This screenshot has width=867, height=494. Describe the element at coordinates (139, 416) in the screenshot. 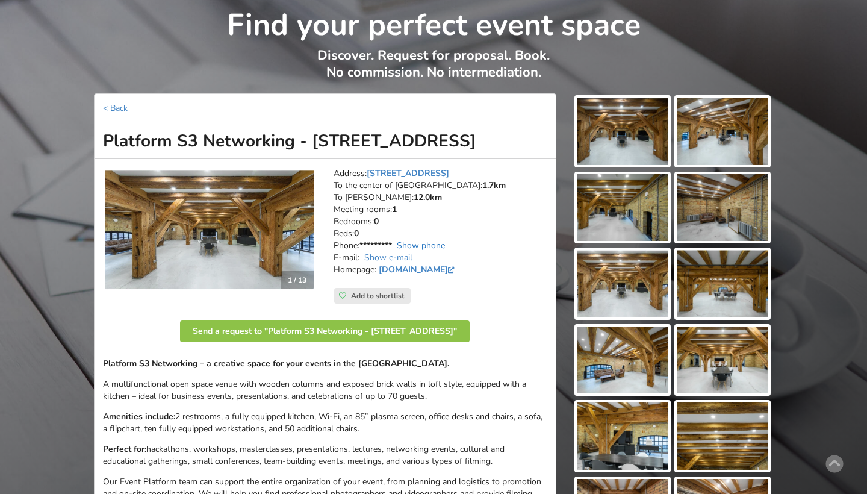

I see `strong: Amenities include:` at that location.